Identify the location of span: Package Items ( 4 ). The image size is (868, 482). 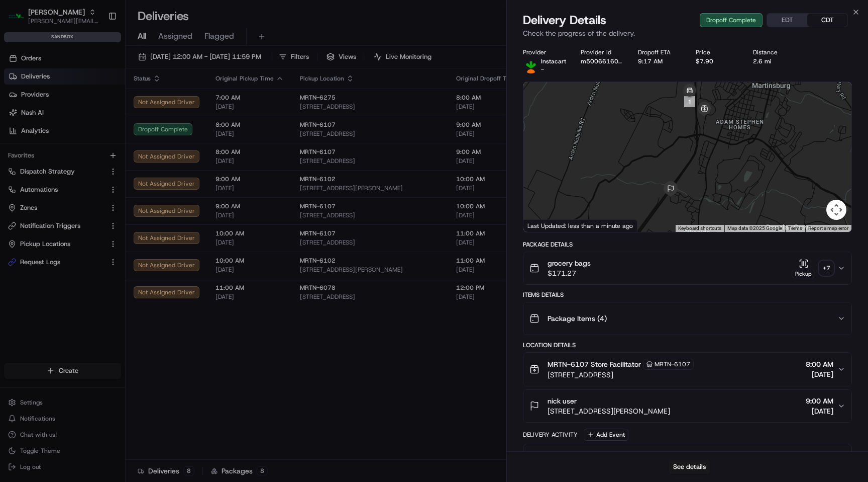
(578, 319).